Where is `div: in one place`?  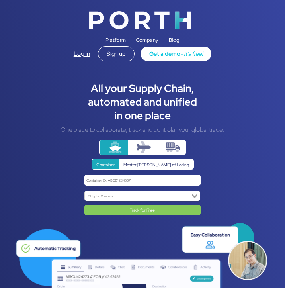
div: in one place is located at coordinates (143, 115).